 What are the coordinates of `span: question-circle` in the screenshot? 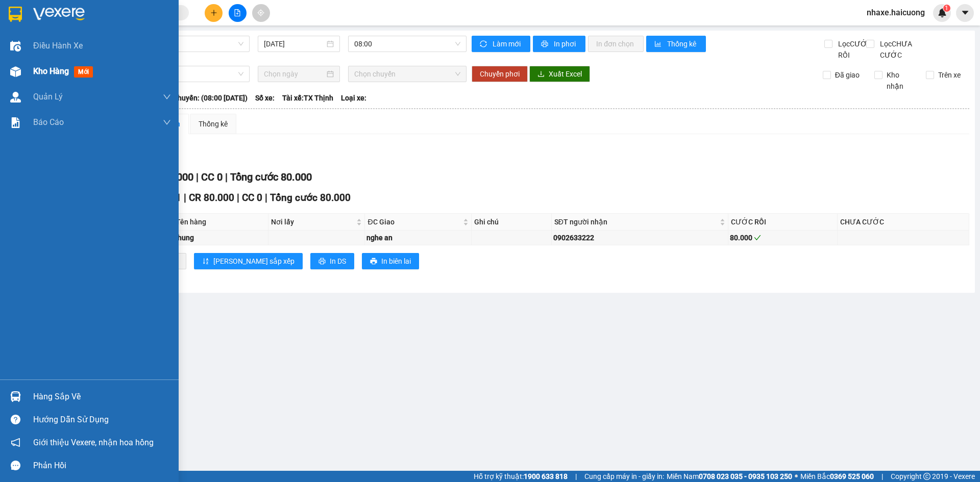 It's located at (16, 419).